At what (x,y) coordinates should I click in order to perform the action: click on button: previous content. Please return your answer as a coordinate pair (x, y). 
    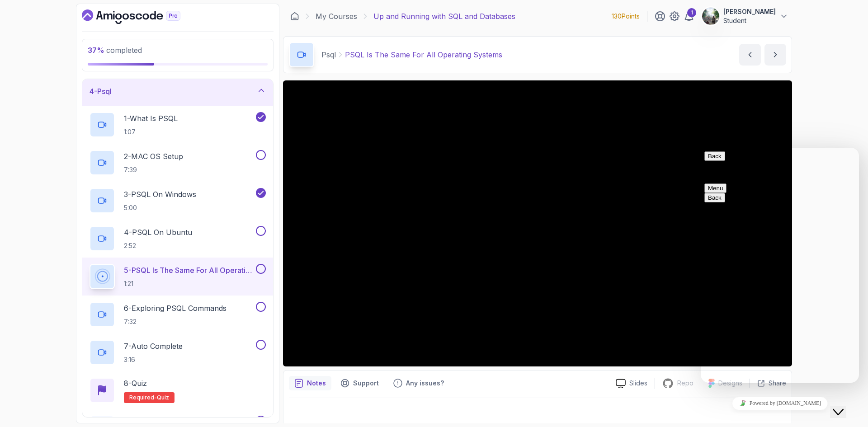
    Looking at the image, I should click on (750, 55).